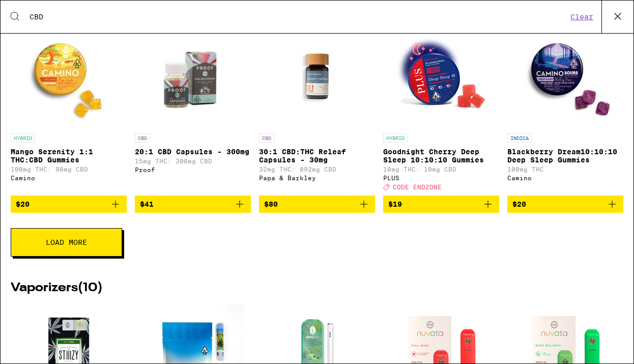 The image size is (634, 364). What do you see at coordinates (442, 178) in the screenshot?
I see `div: PLUS` at bounding box center [442, 178].